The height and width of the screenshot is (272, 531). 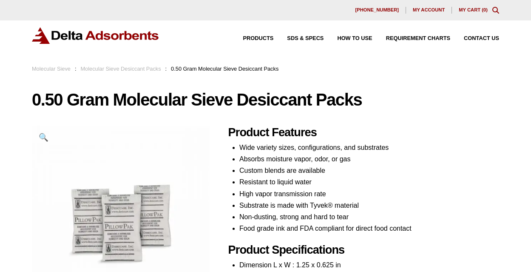 What do you see at coordinates (429, 10) in the screenshot?
I see `a: My account` at bounding box center [429, 10].